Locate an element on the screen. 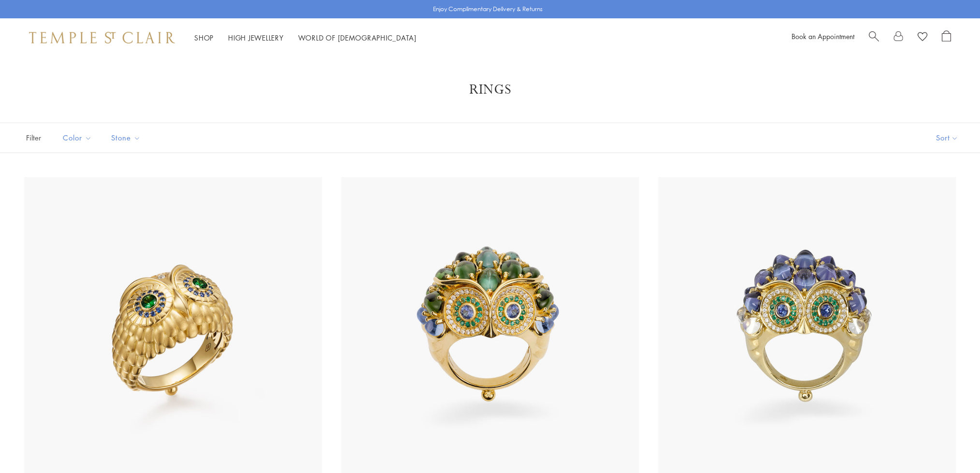  p: Enjoy Complimentary Delivery & Returns is located at coordinates (488, 9).